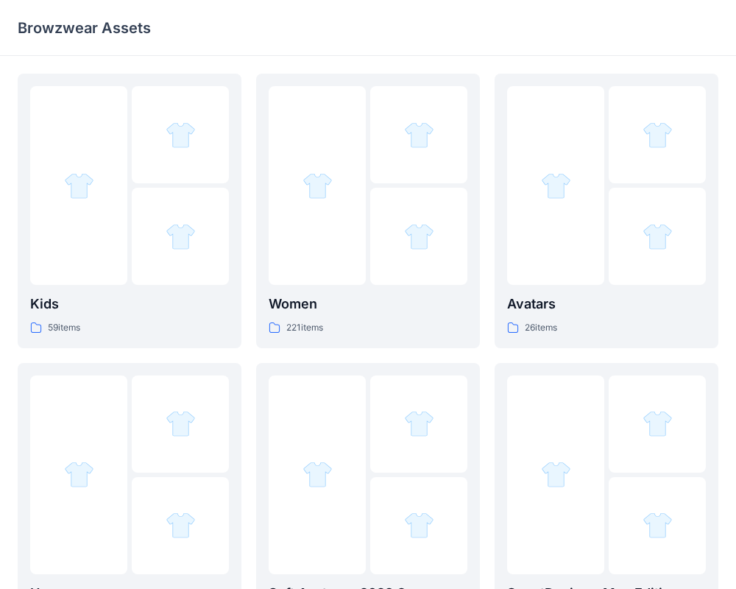 This screenshot has height=589, width=736. What do you see at coordinates (305, 328) in the screenshot?
I see `p: 221 items` at bounding box center [305, 328].